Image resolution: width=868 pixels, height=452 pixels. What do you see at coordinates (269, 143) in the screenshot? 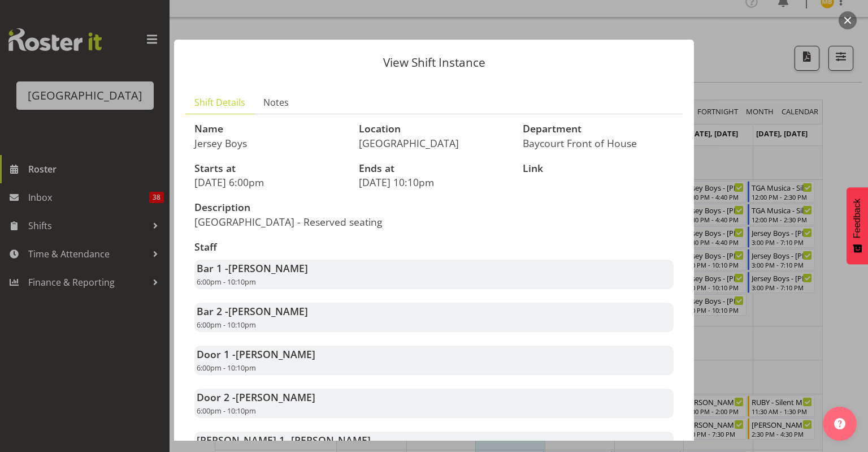
I see `p: Jersey Boys` at bounding box center [269, 143].